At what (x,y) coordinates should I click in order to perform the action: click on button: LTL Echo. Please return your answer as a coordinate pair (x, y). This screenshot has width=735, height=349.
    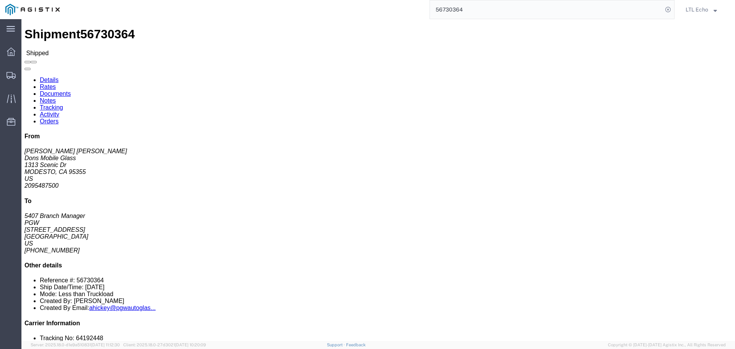
    Looking at the image, I should click on (705, 10).